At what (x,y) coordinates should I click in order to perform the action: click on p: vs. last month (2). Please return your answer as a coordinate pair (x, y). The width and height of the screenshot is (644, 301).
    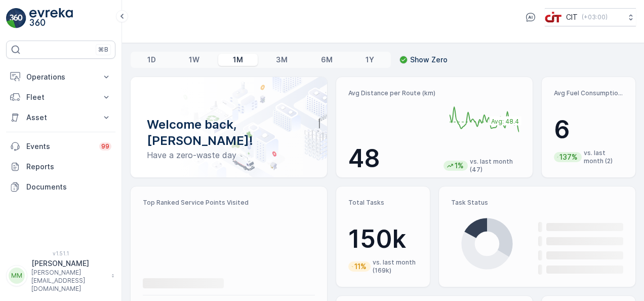
    Looking at the image, I should click on (604, 157).